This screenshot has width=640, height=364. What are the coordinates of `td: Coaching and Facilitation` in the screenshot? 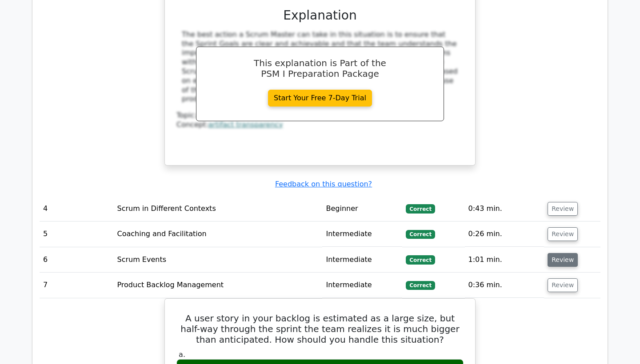 It's located at (218, 234).